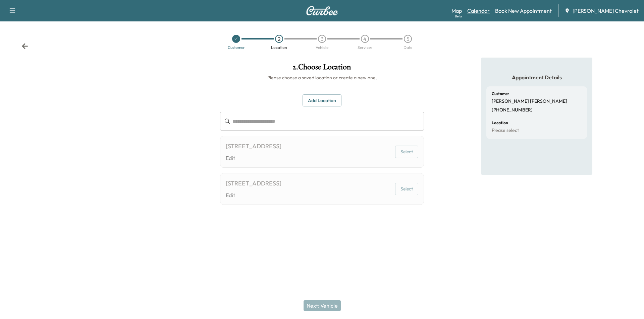  What do you see at coordinates (365, 39) in the screenshot?
I see `div: 4` at bounding box center [365, 39].